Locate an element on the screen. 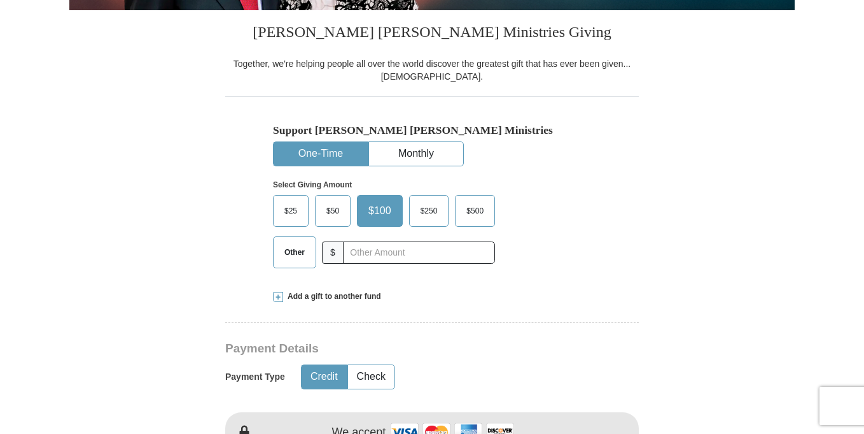 The height and width of the screenshot is (434, 864). span: $100 is located at coordinates (380, 211).